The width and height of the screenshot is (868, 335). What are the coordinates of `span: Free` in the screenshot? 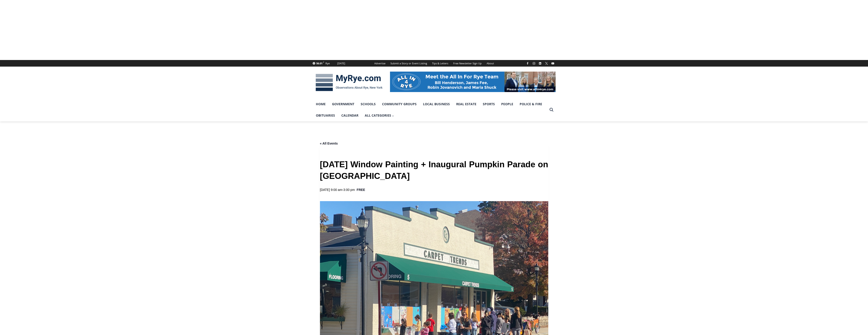 It's located at (361, 190).